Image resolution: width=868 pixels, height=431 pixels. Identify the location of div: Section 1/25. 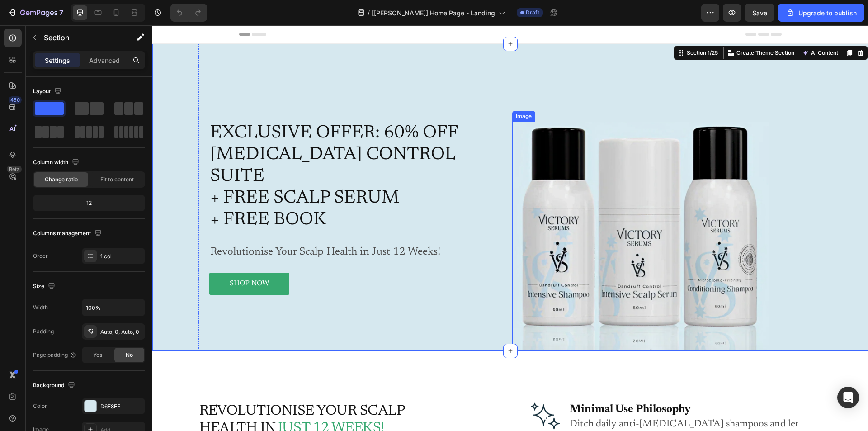
(550, 28).